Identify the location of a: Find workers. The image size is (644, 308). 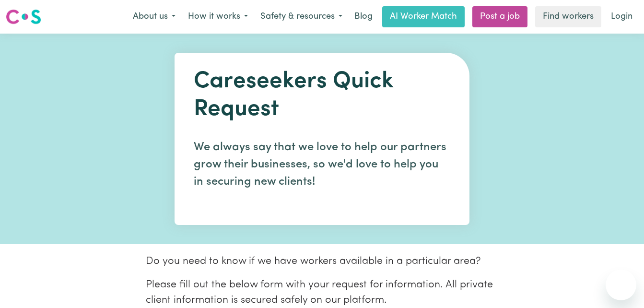
(568, 17).